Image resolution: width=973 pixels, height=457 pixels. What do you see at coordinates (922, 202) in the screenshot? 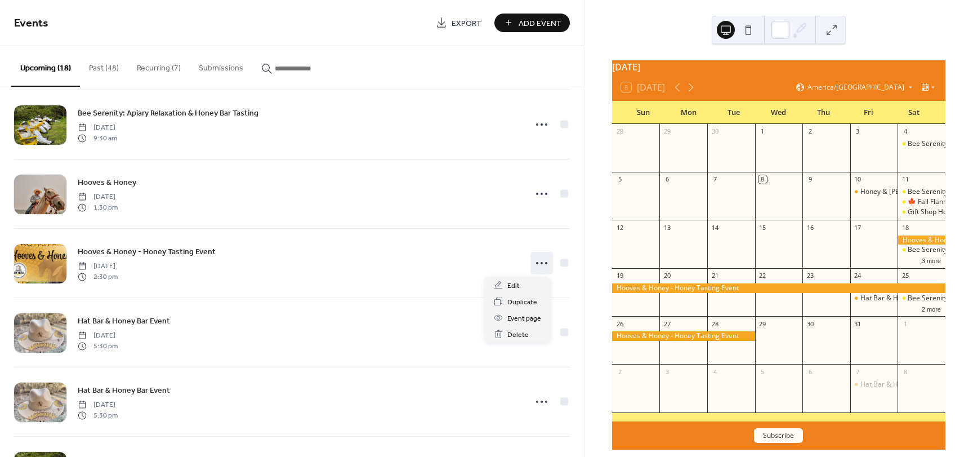
I see `div: 🍁 Fall Flannel Open House at Dry Creek Beekeeping 🍯` at bounding box center [922, 202].